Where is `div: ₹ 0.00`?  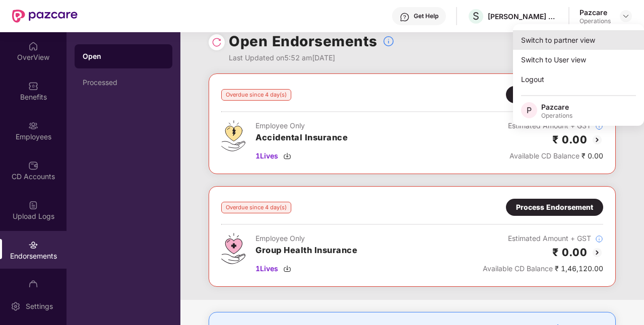 div: ₹ 0.00 is located at coordinates (555, 156).